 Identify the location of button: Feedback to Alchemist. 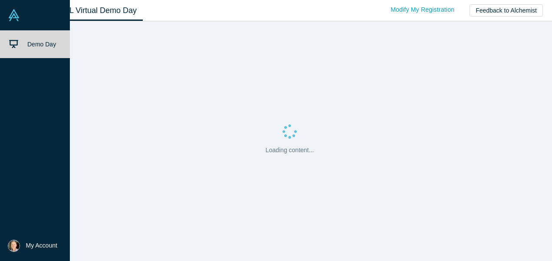
(506, 10).